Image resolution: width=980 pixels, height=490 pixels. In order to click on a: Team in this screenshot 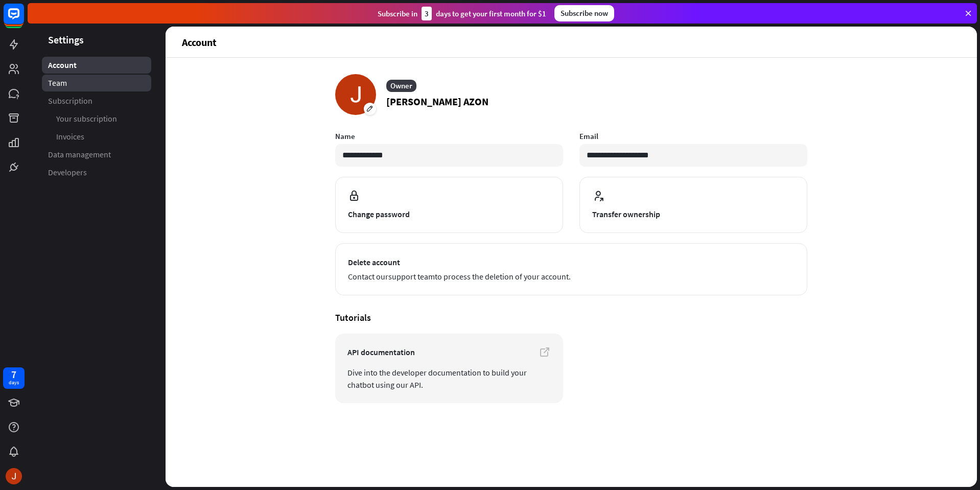, I will do `click(96, 83)`.